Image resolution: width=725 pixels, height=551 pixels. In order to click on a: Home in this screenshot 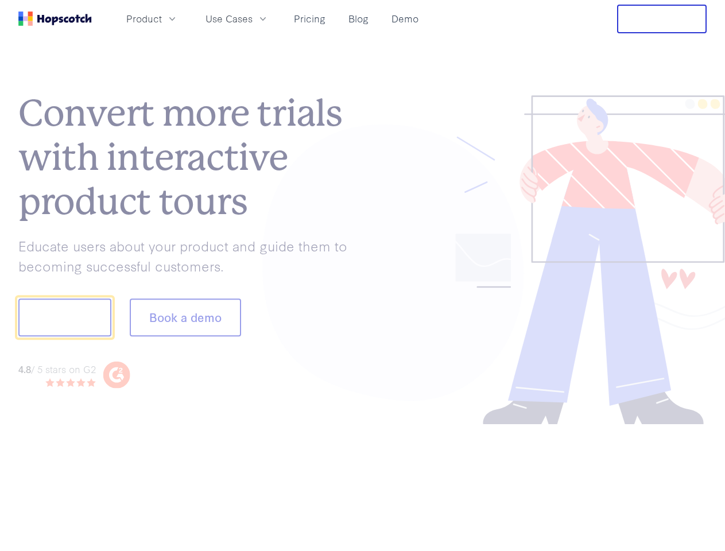, I will do `click(55, 18)`.